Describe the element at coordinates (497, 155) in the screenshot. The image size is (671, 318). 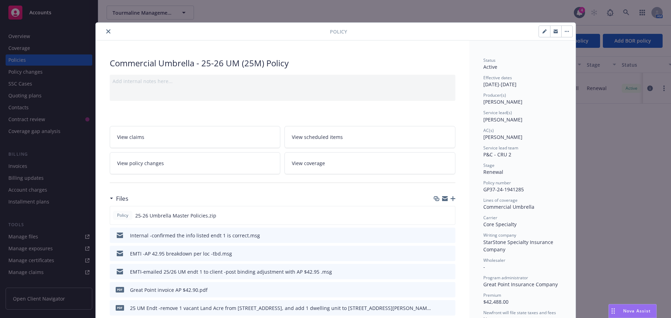
I see `span: P&C - CRU 2` at that location.